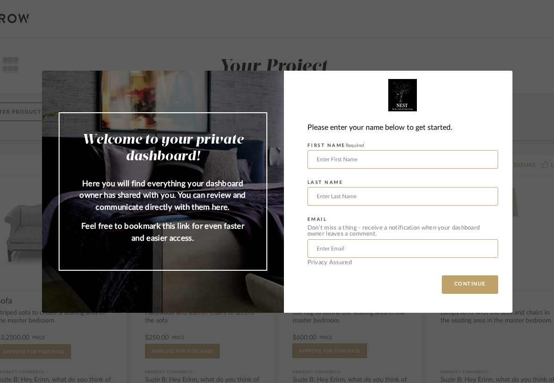 This screenshot has height=383, width=554. I want to click on label: FIRST NAME, so click(336, 145).